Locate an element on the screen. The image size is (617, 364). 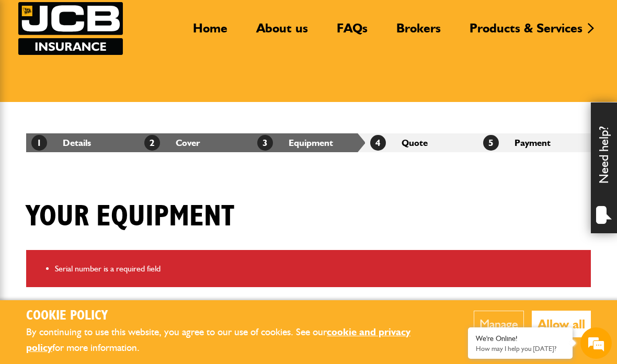
span: 5 is located at coordinates (491, 143).